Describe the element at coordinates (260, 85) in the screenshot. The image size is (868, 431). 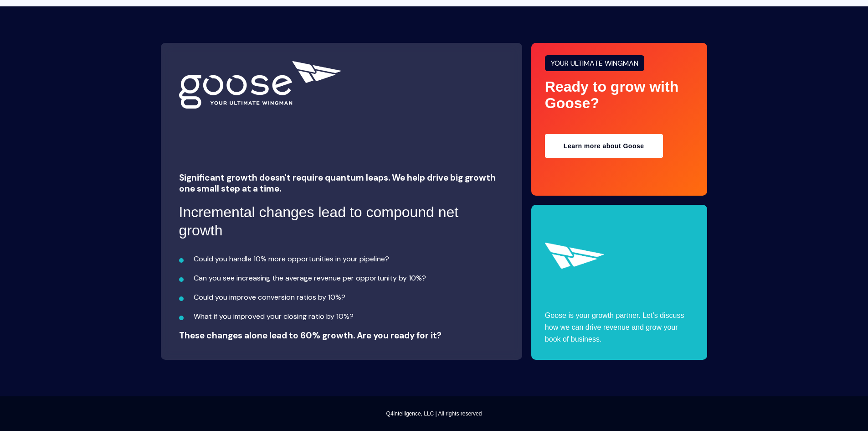
I see `img: 01882-Goose-Q4i-Logo-wTag-WH` at that location.